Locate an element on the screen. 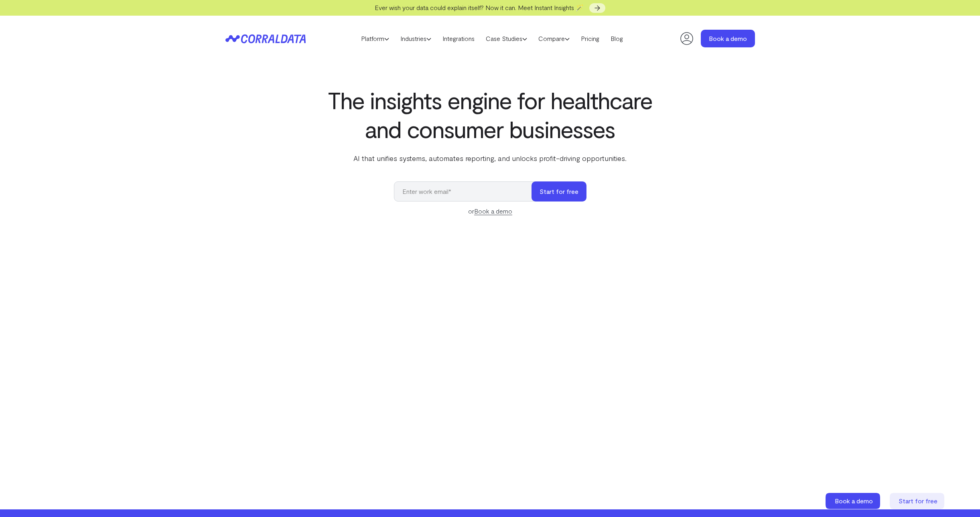 This screenshot has width=980, height=517. a: Case Studies is located at coordinates (506, 38).